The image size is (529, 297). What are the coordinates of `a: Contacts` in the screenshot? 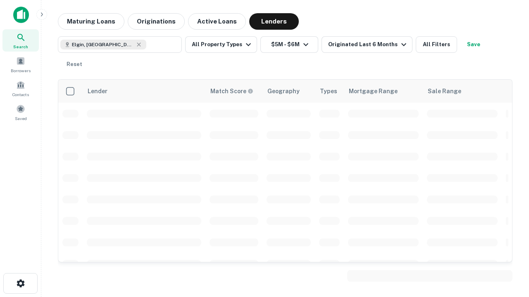 It's located at (21, 88).